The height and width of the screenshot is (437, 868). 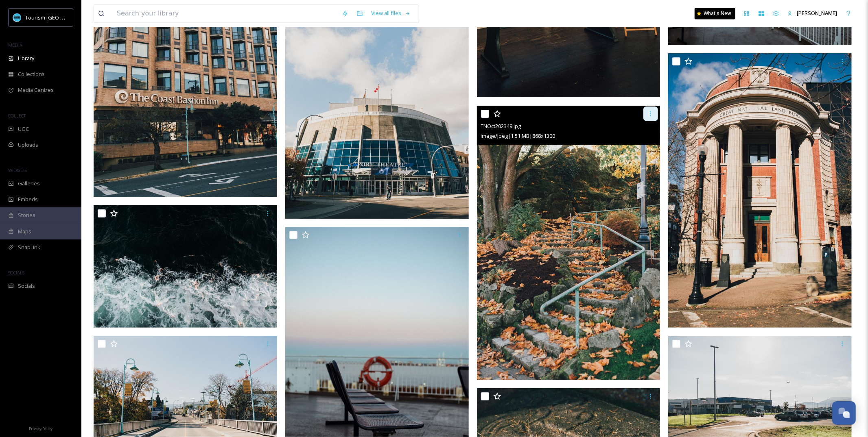 What do you see at coordinates (844, 413) in the screenshot?
I see `button: Open Chat` at bounding box center [844, 413].